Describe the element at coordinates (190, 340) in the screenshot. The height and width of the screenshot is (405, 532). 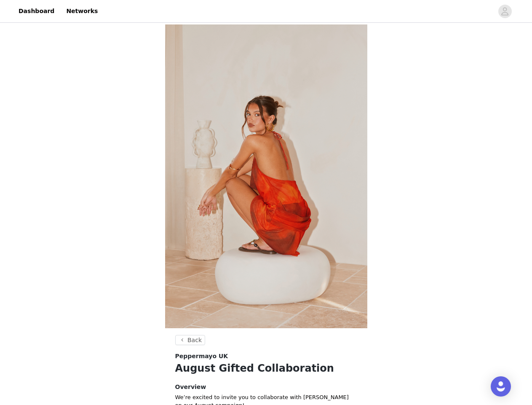
I see `button: Back` at that location.